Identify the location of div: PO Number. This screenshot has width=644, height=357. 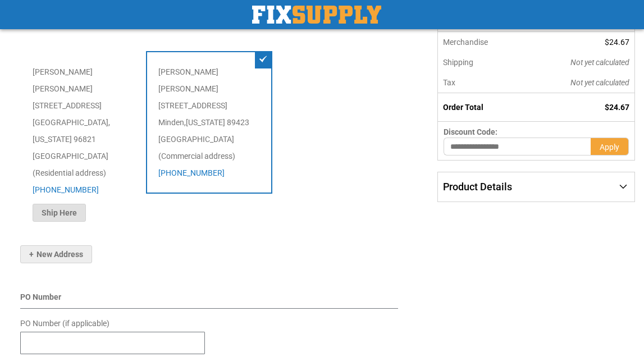
(209, 299).